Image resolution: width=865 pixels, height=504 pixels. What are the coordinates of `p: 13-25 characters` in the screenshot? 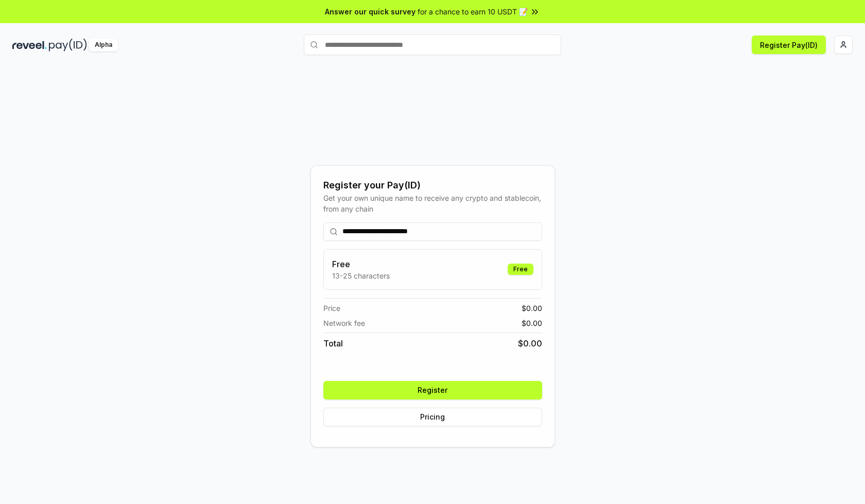 It's located at (361, 276).